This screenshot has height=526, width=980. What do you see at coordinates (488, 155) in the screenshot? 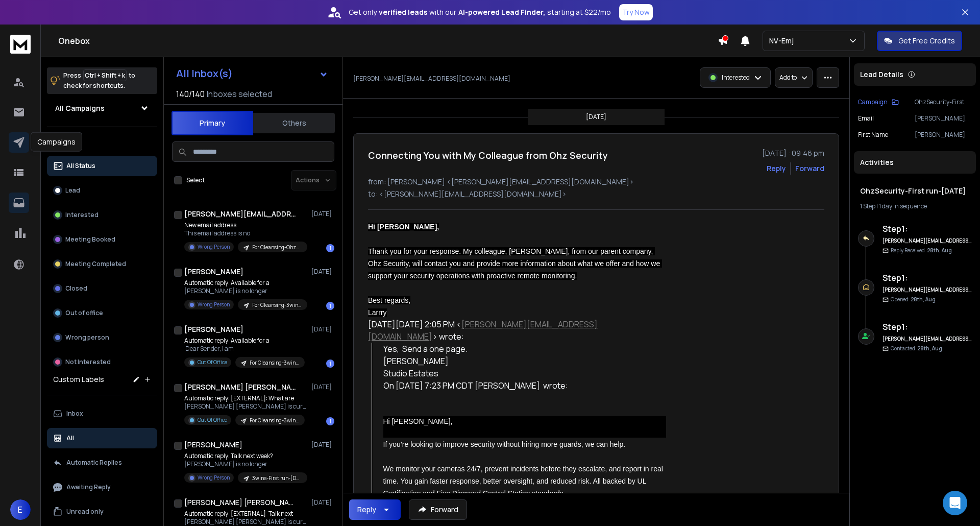
I see `h1: Connecting You with My Colleague from Ohz Security` at bounding box center [488, 155].